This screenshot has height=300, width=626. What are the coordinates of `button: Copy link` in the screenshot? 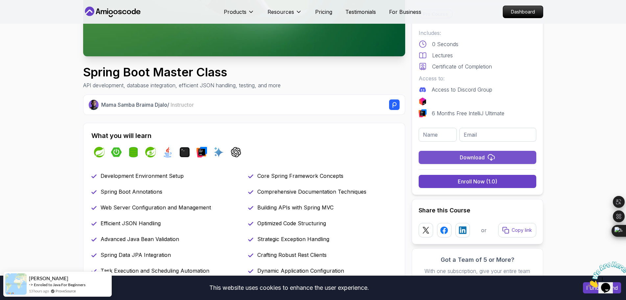 It's located at (517, 230).